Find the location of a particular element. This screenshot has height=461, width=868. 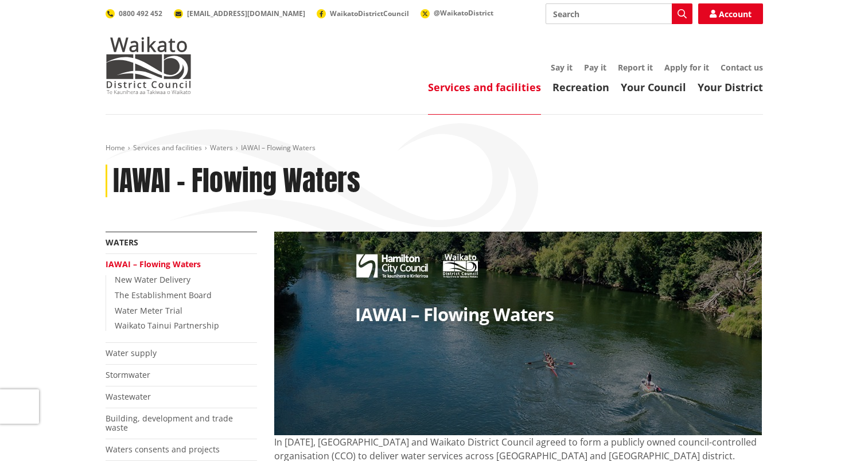

a: WaikatoDistrictCouncil is located at coordinates (362, 13).